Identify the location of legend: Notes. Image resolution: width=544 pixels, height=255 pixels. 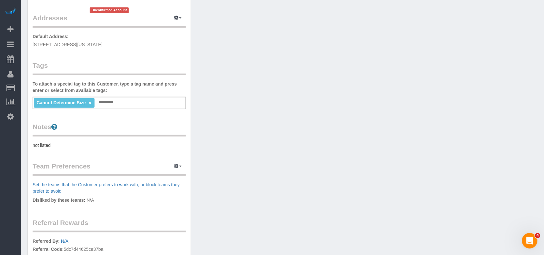
(109, 129).